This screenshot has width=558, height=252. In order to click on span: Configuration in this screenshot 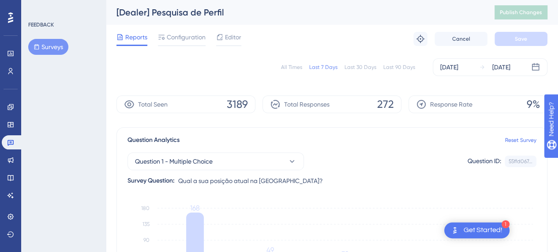, I will do `click(186, 37)`.